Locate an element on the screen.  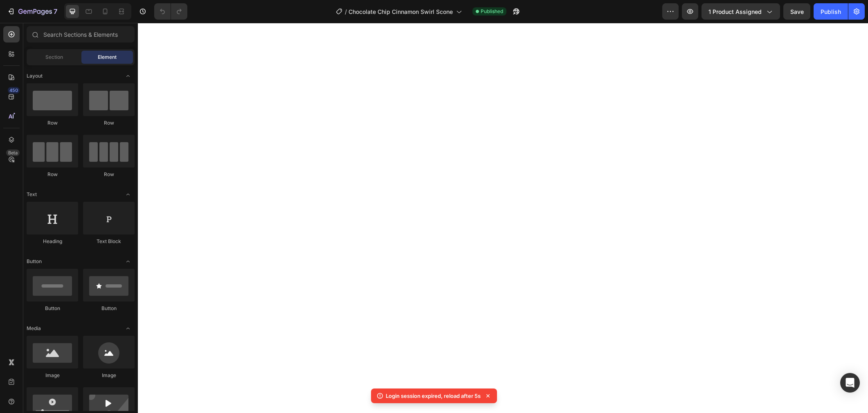
span: Text is located at coordinates (32, 195).